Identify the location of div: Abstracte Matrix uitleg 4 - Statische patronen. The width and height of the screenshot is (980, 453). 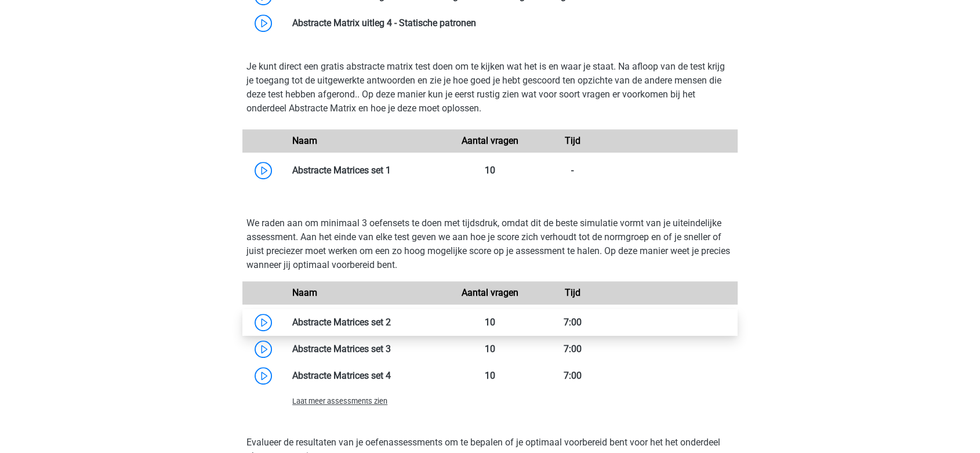
(511, 23).